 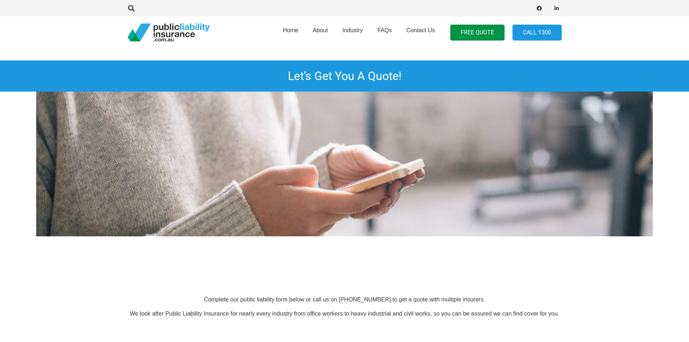 I want to click on span: Contact Us, so click(x=420, y=30).